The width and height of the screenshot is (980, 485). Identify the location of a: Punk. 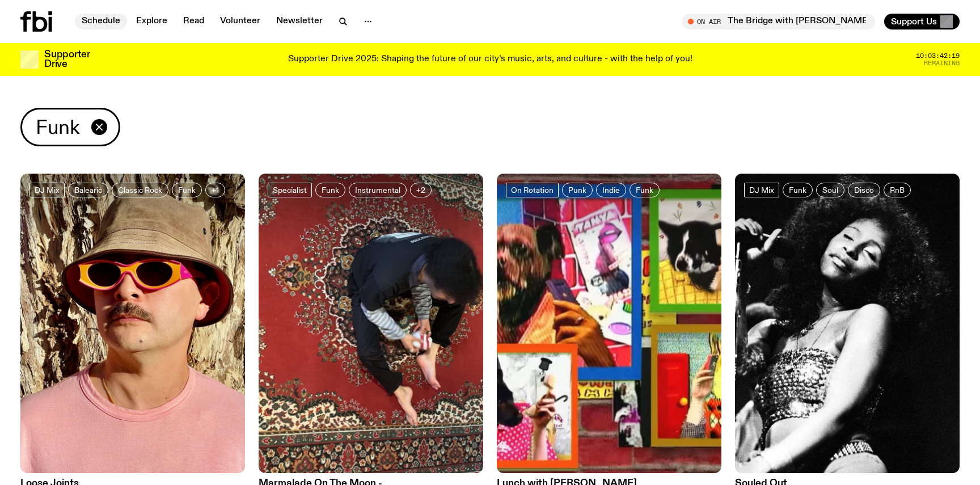
(578, 191).